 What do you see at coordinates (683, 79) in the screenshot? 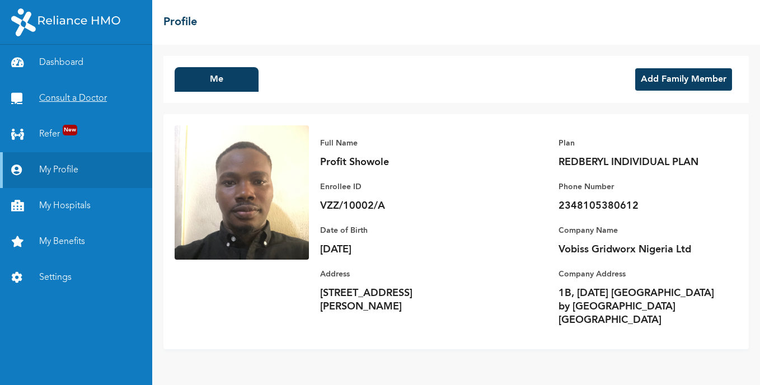
I see `button: Add Family Member` at bounding box center [683, 79].